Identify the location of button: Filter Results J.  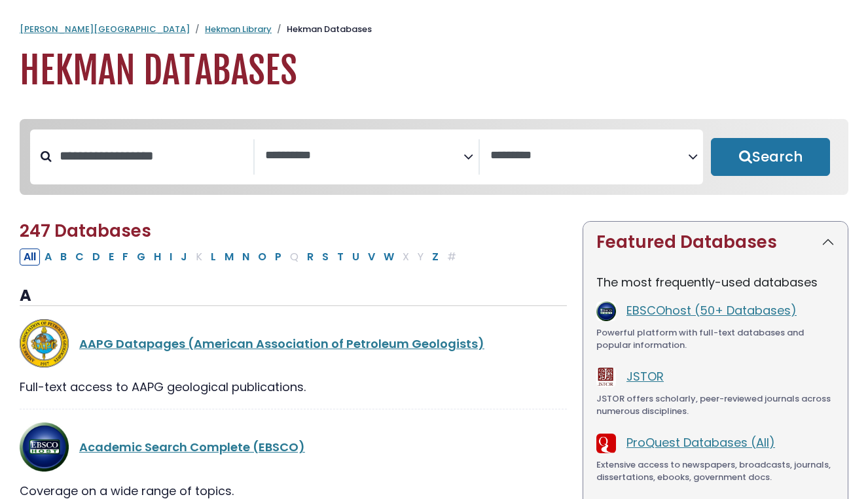
(184, 257).